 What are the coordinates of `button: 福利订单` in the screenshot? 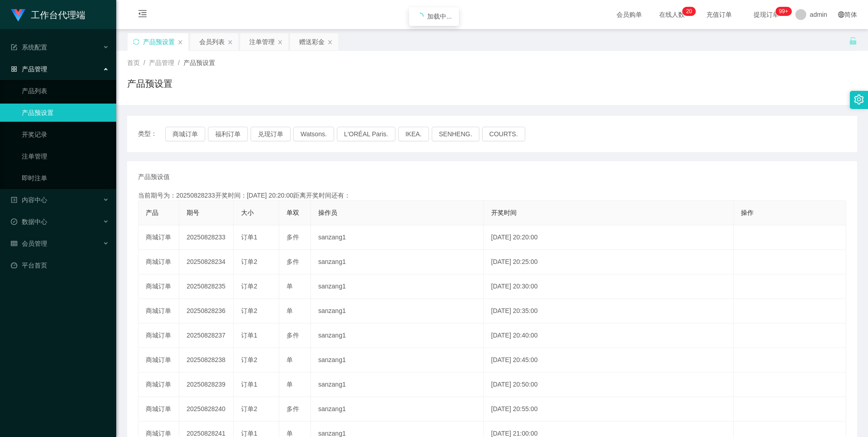 It's located at (228, 134).